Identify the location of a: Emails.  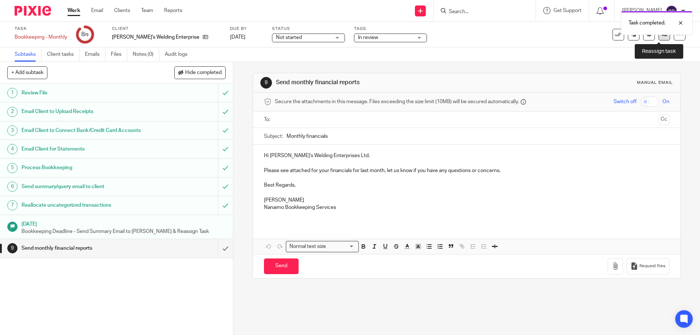
(95, 54).